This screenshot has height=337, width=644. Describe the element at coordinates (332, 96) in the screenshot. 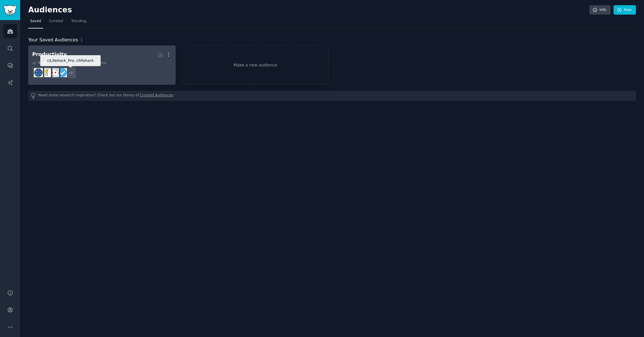

I see `div: Need some research inspiration? Check out our library of` at that location.